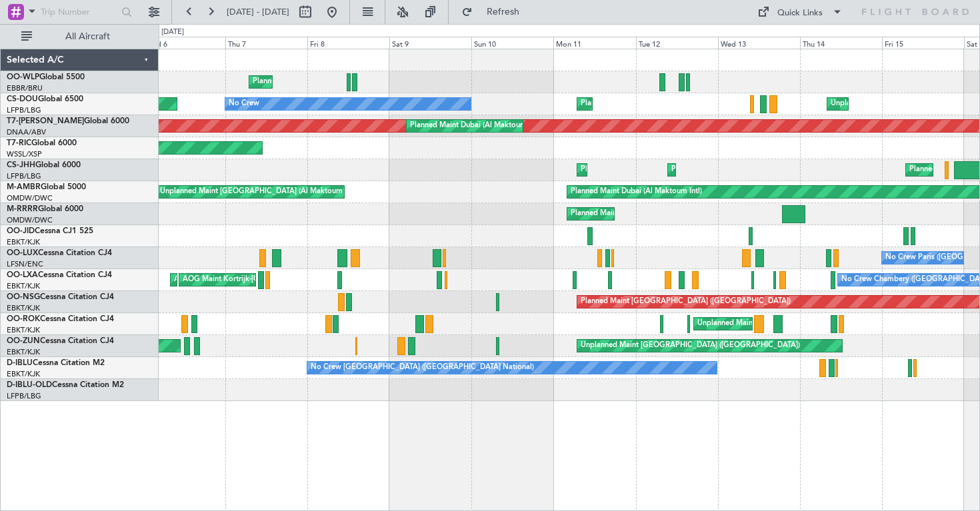 Image resolution: width=980 pixels, height=511 pixels. I want to click on div: Fri 15, so click(922, 43).